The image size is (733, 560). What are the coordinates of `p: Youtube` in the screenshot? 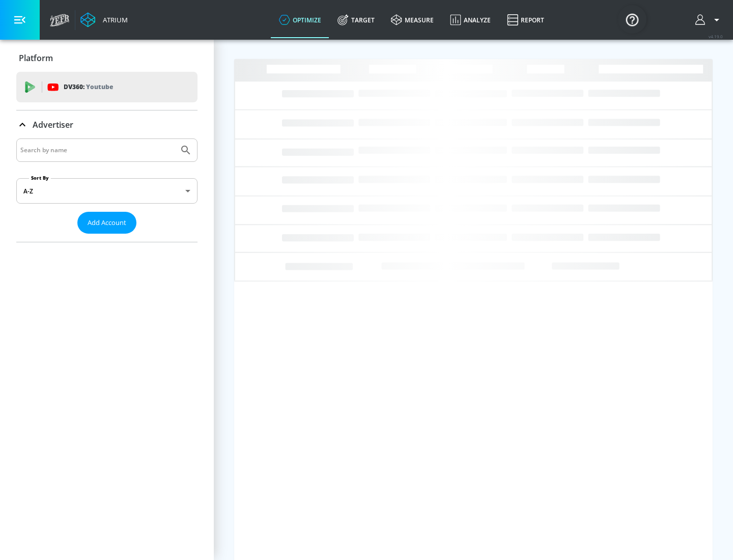 It's located at (99, 86).